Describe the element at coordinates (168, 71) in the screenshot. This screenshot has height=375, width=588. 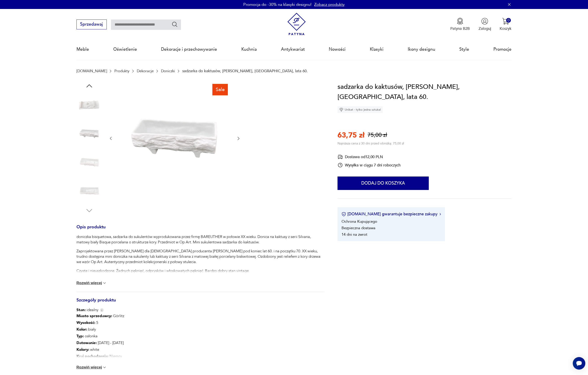
I see `a: Doniczki` at that location.